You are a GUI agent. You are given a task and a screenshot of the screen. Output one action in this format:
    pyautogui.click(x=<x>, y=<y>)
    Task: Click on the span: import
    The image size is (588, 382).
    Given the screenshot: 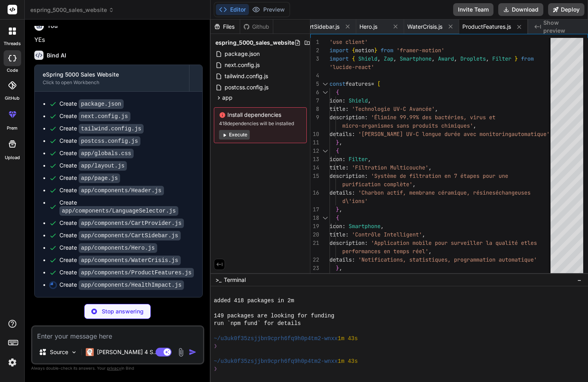 What is the action you would take?
    pyautogui.click(x=339, y=59)
    